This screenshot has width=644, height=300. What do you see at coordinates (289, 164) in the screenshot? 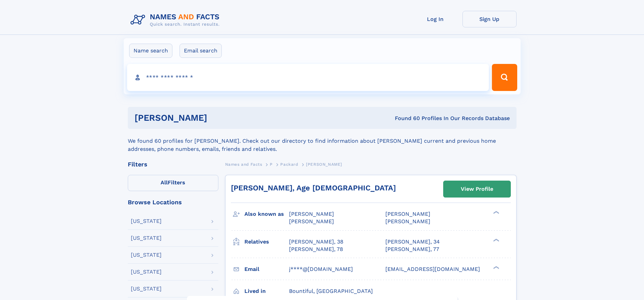
I see `a: Packard` at bounding box center [289, 164].